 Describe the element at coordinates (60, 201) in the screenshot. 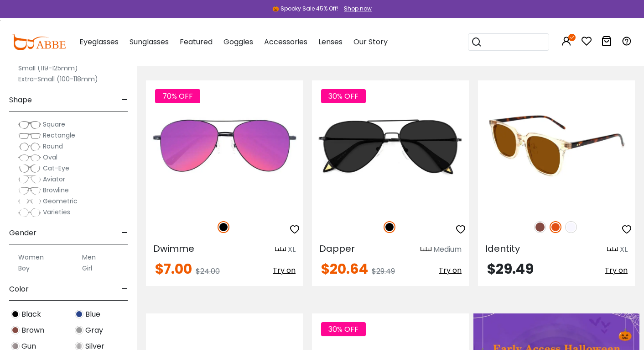

I see `span: Geometric` at that location.